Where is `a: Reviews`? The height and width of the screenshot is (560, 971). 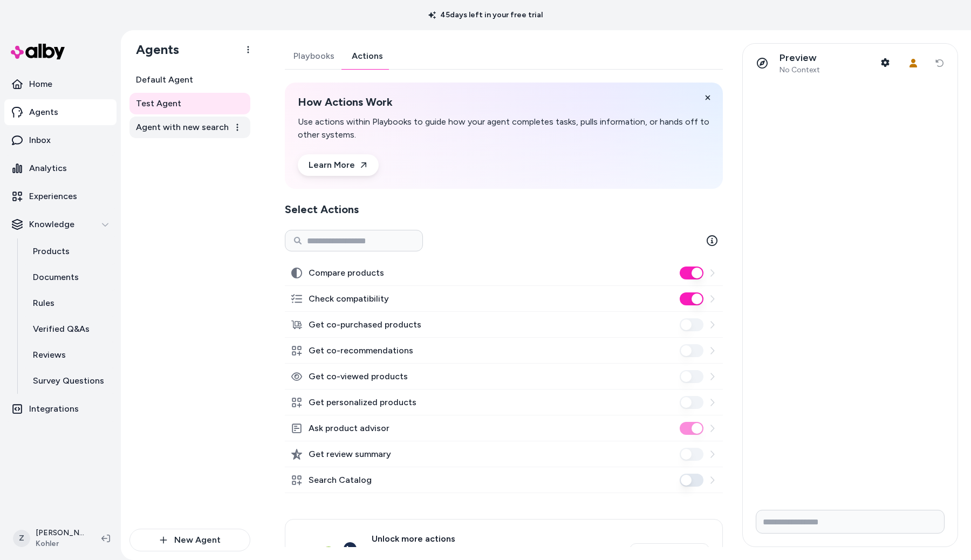 a: Reviews is located at coordinates (69, 355).